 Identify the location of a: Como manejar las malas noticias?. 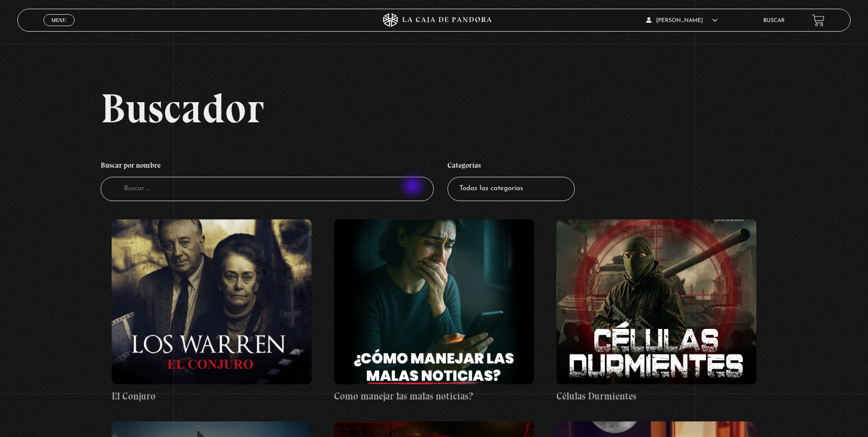
(434, 311).